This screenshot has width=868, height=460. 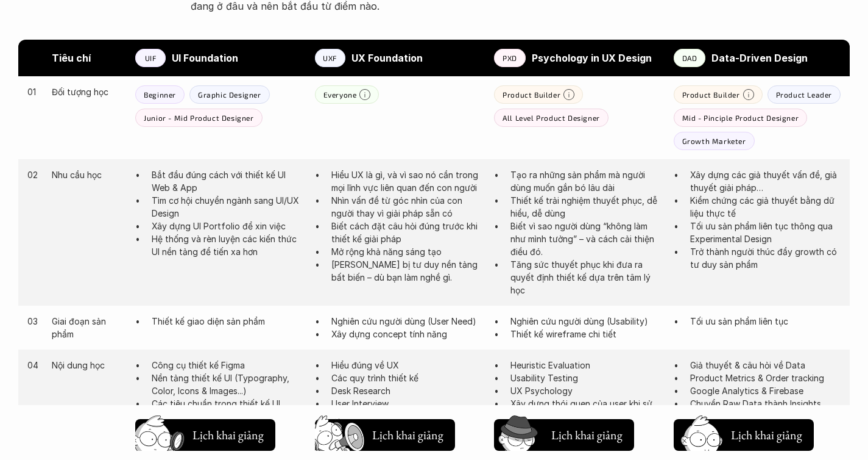 I want to click on p: Thiết kế wireframe chi tiết, so click(x=585, y=333).